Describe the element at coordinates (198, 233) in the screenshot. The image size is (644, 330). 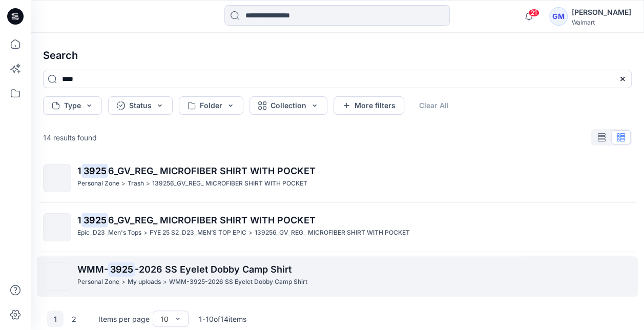
I see `p: FYE 25 S2_D23_MEN’S TOP EPIC` at that location.